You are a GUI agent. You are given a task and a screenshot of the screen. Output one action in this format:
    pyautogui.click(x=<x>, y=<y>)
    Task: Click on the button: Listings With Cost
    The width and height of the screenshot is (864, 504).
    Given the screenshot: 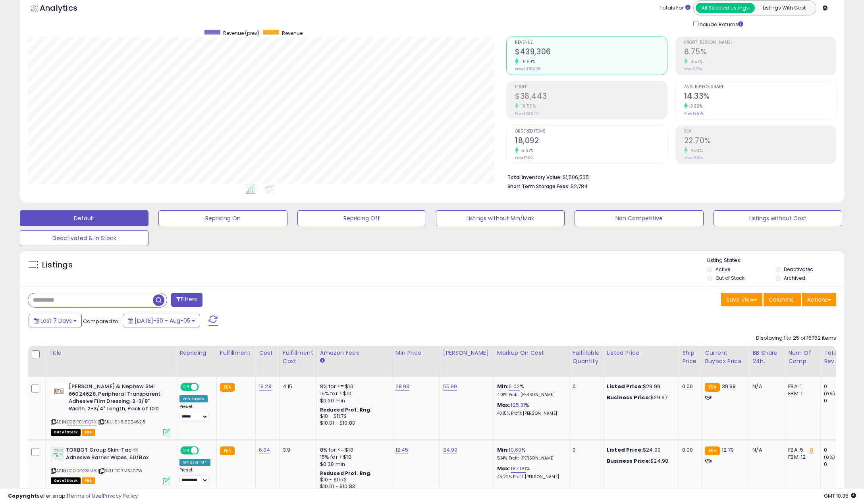 What is the action you would take?
    pyautogui.click(x=784, y=8)
    